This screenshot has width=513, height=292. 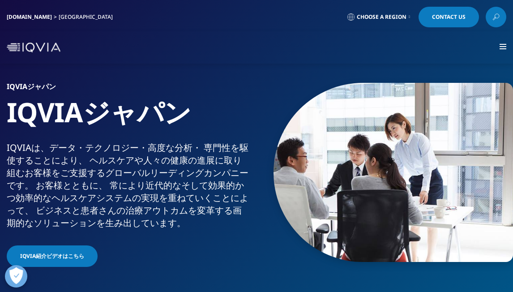 I want to click on img: 873_asian-businesspeople-meeting-in-office.jpg, so click(x=393, y=172).